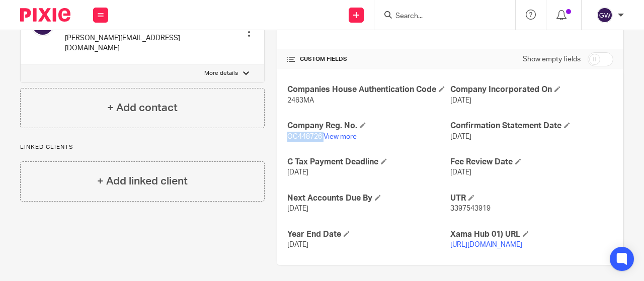 Image resolution: width=644 pixels, height=281 pixels. I want to click on h4: Companies House Authentication Code, so click(369, 90).